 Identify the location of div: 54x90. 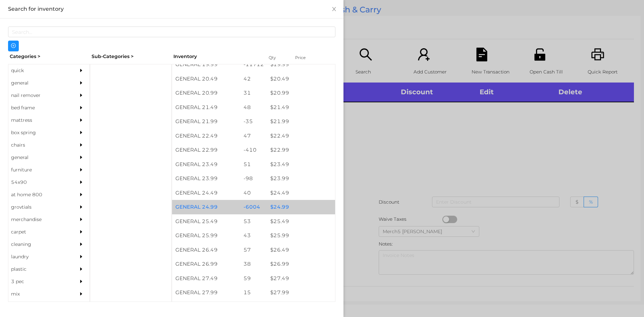
(39, 182).